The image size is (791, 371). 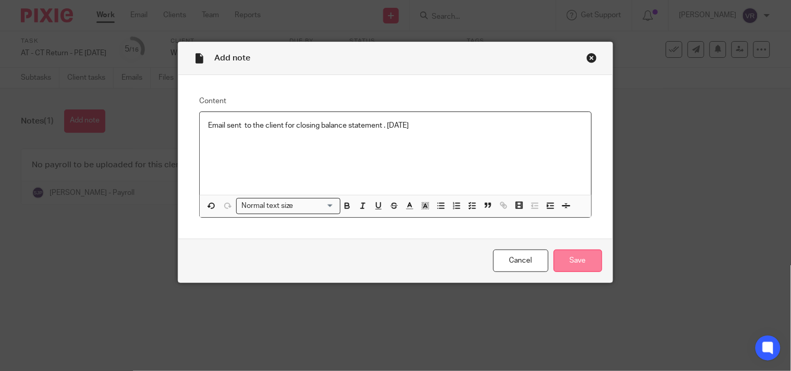 What do you see at coordinates (395, 101) in the screenshot?
I see `label: Content` at bounding box center [395, 101].